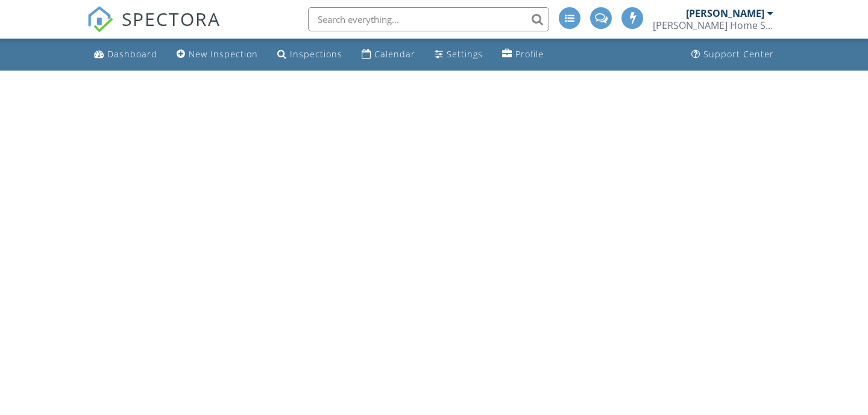 The height and width of the screenshot is (415, 868). I want to click on a: Inspections, so click(310, 54).